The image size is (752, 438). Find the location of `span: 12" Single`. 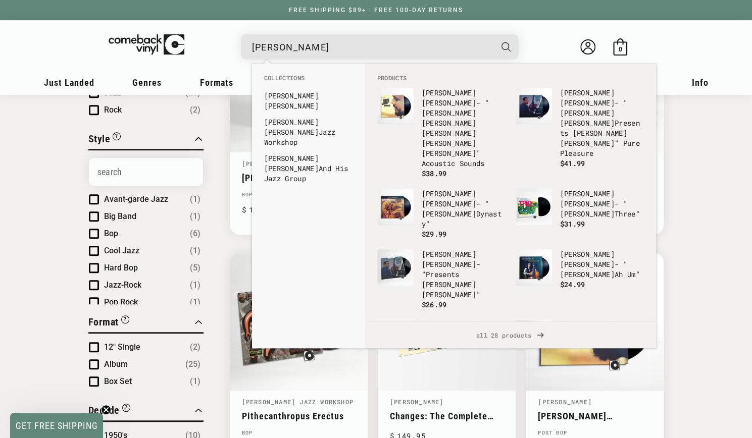

span: 12" Single is located at coordinates (122, 347).